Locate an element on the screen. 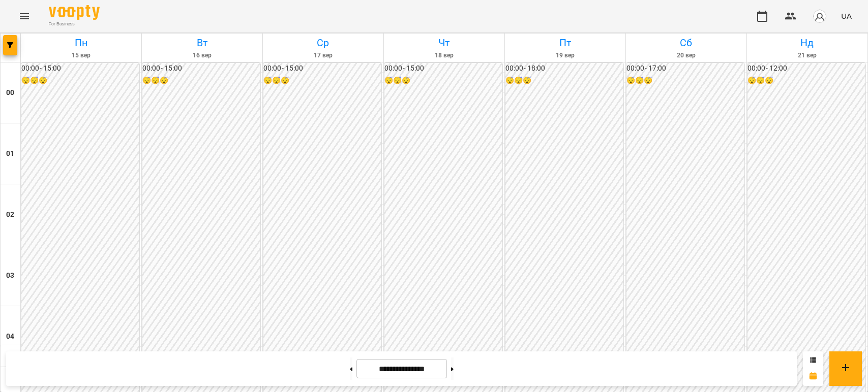  h6: 18 вер is located at coordinates (444, 55).